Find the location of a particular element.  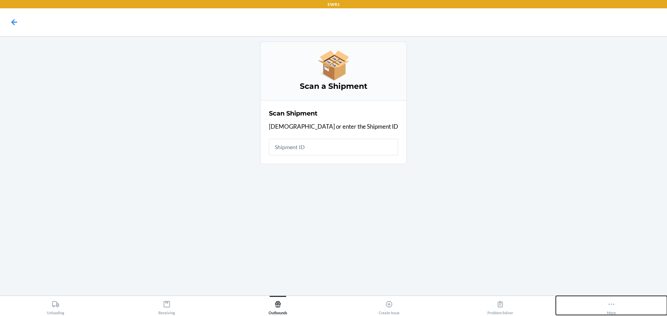

div: Unloading is located at coordinates (56, 307).